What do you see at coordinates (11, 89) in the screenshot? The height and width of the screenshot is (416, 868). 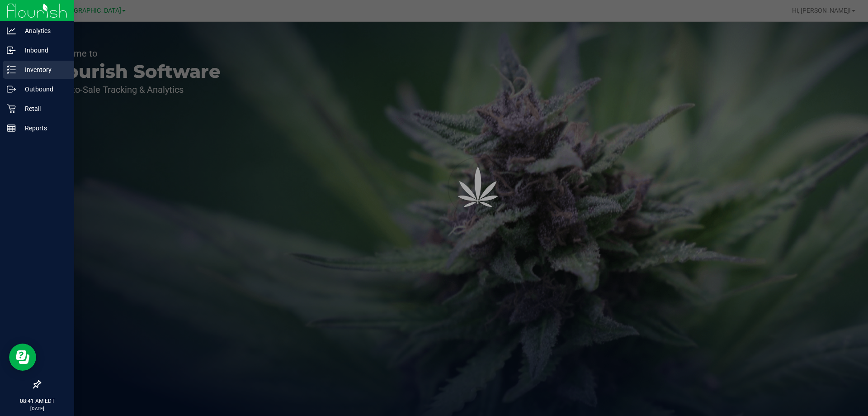 I see `inline-svg: Outbound` at bounding box center [11, 89].